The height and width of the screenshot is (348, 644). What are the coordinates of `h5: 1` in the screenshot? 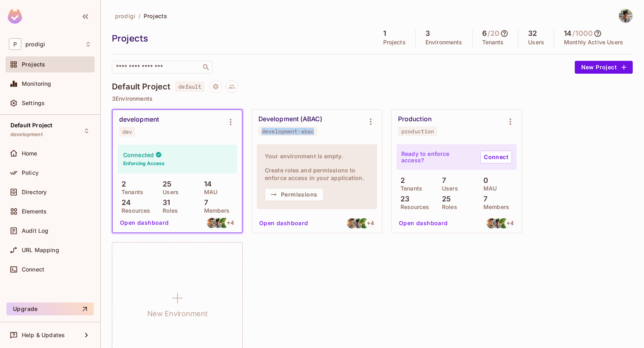 It's located at (384, 34).